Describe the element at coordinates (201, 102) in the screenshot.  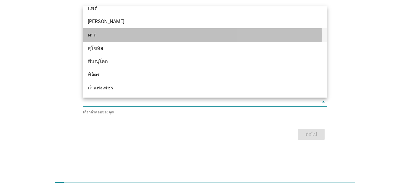
I see `input: รายการนี้เป็นแบบอัตโนมัติ คุณสามารถพิมพ์ลงในรายการนี้` at that location.